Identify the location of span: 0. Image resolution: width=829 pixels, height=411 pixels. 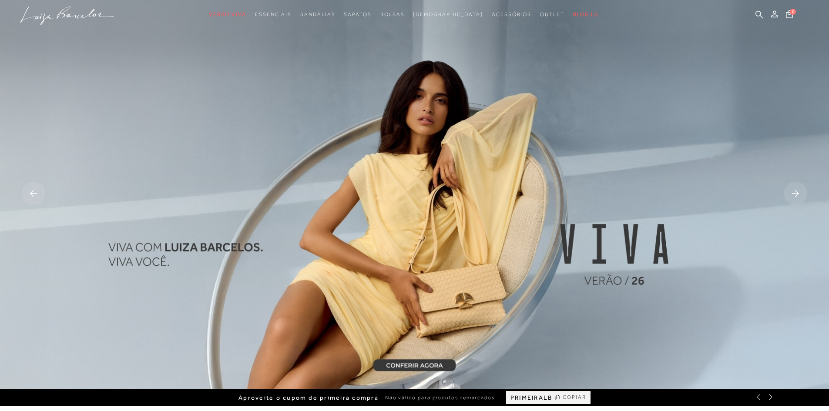
(793, 12).